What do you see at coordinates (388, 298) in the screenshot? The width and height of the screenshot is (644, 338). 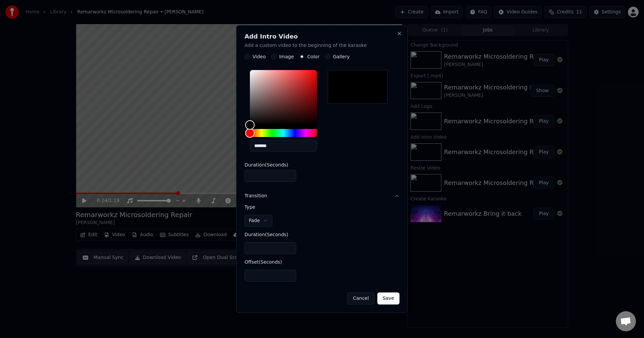 I see `button: Save` at bounding box center [388, 298].